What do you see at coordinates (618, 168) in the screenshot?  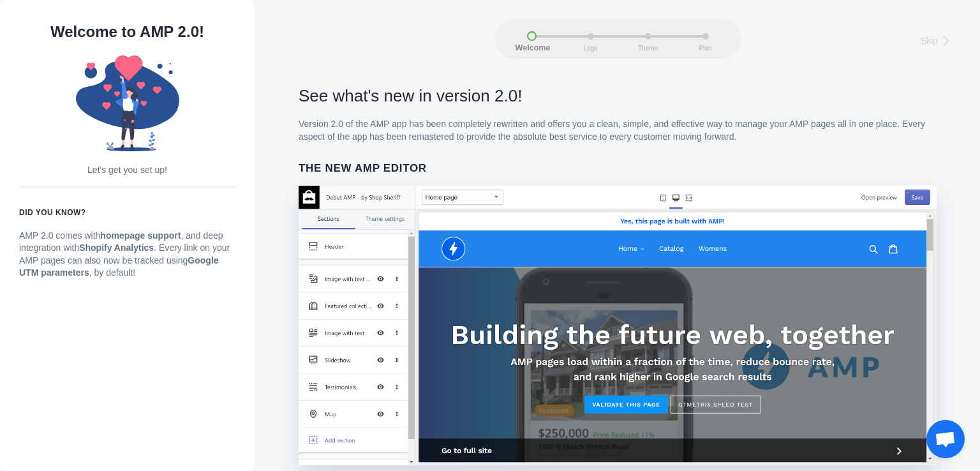 I see `h6: The new AMP Editor` at bounding box center [618, 168].